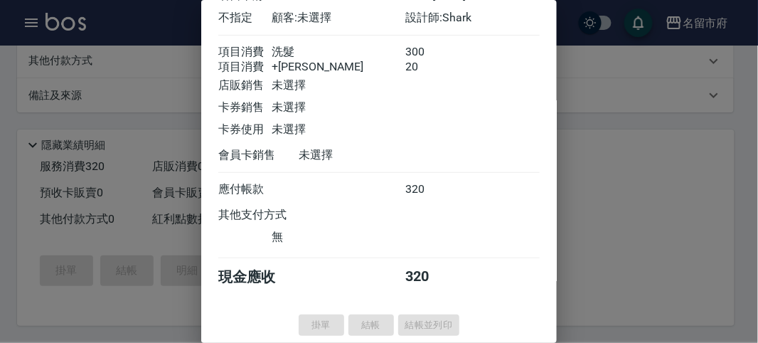 The height and width of the screenshot is (343, 758). What do you see at coordinates (473, 18) in the screenshot?
I see `div: 設計師: Shark` at bounding box center [473, 18].